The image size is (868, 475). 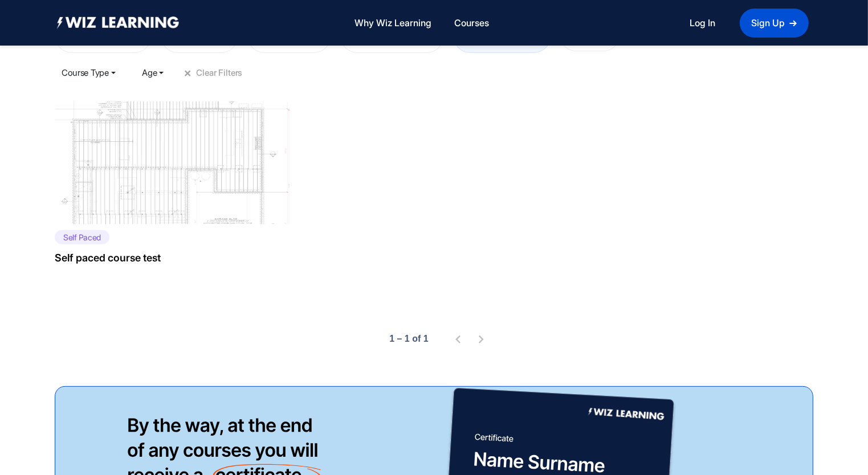 I want to click on button: Age, so click(x=153, y=73).